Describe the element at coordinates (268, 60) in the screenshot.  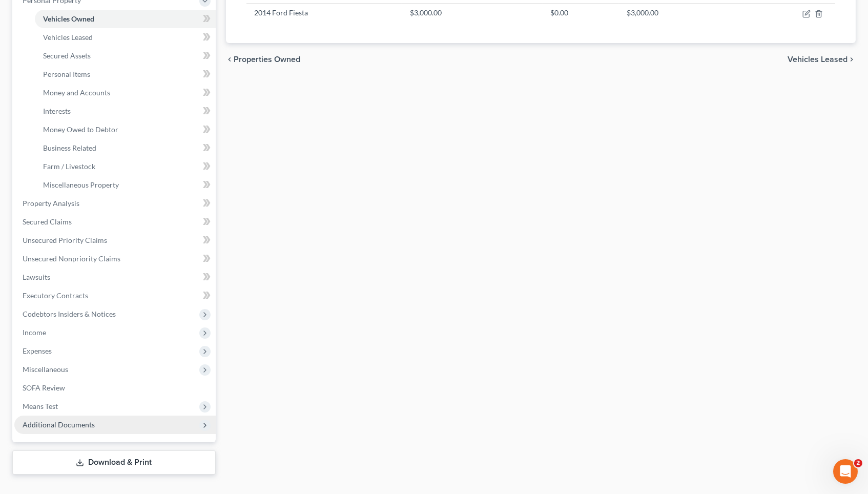
I see `span: Properties Owned` at that location.